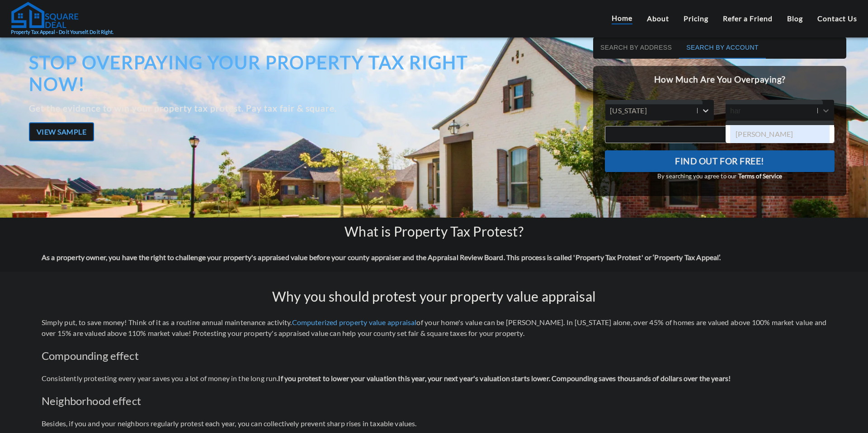 This screenshot has height=433, width=868. Describe the element at coordinates (27, 56) in the screenshot. I see `img: logo_Zg8I0qSkbAqR2WFHt3p6CTuqpyXMFPubPcD2OT02zFN43Cy9FUNNG3NEPhM_Q1qe_.png` at that location.